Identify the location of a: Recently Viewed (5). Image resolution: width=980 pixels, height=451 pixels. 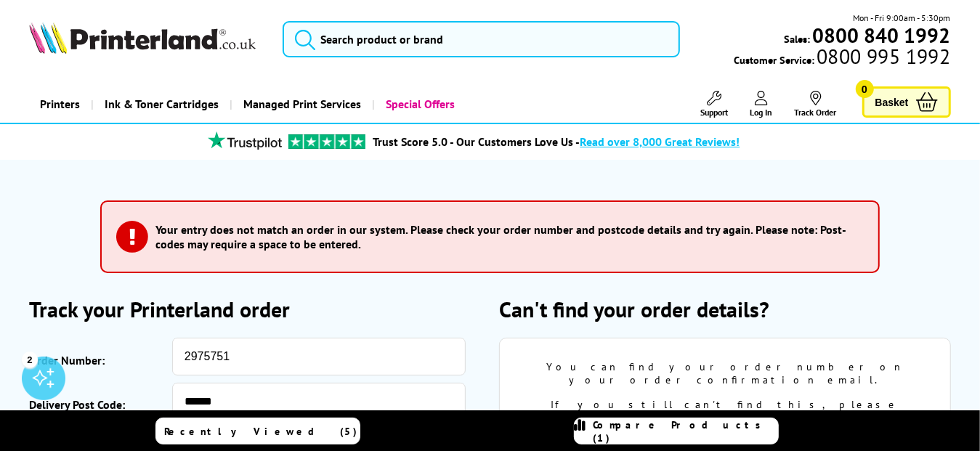
(258, 431).